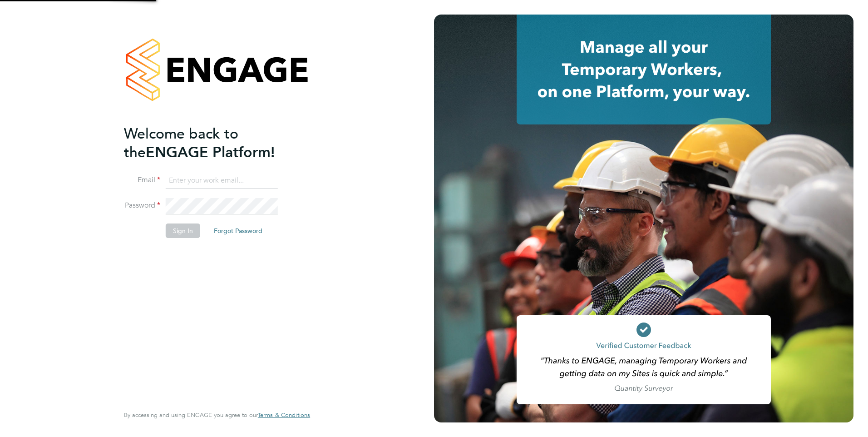 The image size is (868, 437). What do you see at coordinates (237, 231) in the screenshot?
I see `button: Forgot Password` at bounding box center [237, 231].